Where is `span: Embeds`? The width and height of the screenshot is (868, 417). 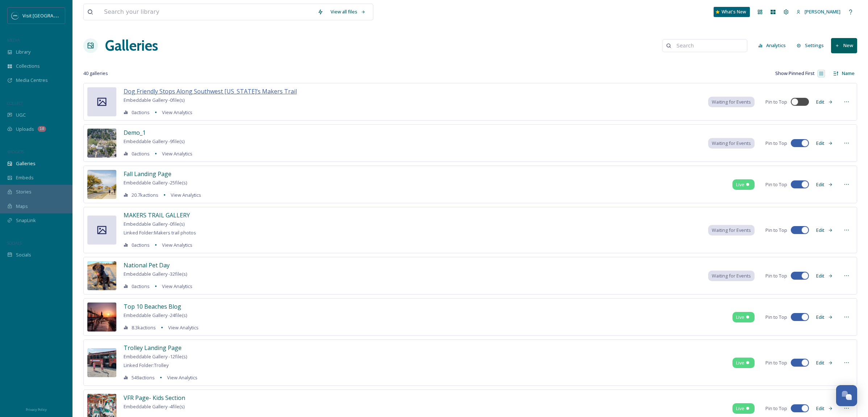 span: Embeds is located at coordinates (24, 177).